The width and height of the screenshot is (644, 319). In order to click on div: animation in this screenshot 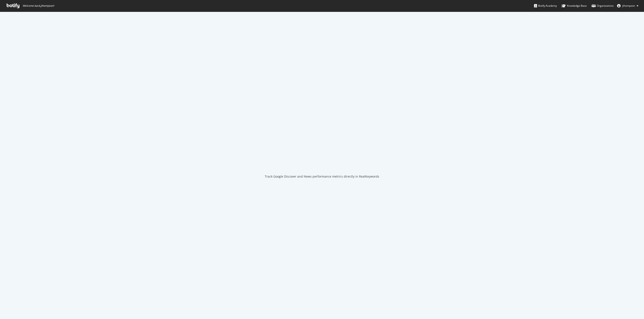, I will do `click(322, 160)`.